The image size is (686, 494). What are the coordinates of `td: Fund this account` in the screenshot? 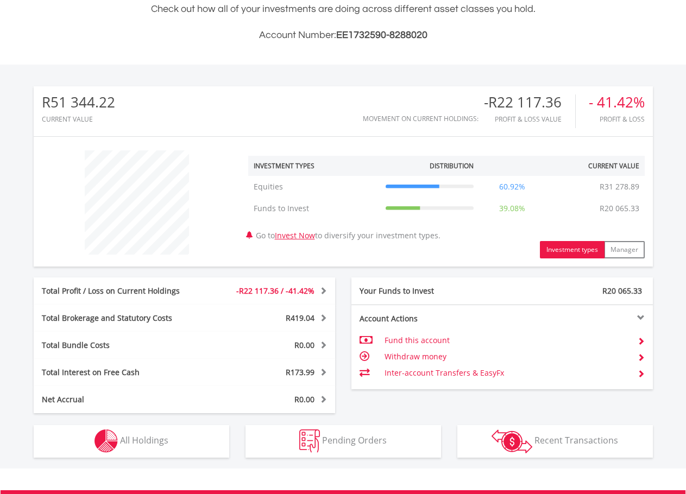 It's located at (506, 340).